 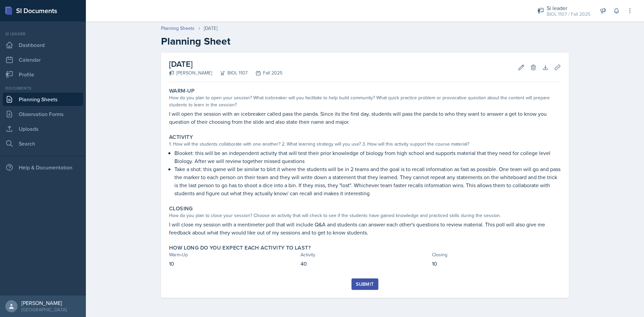 I want to click on div: 1. How will the students collaborate with one another? 2. What learning strategy will you use? 3...., so click(x=365, y=144).